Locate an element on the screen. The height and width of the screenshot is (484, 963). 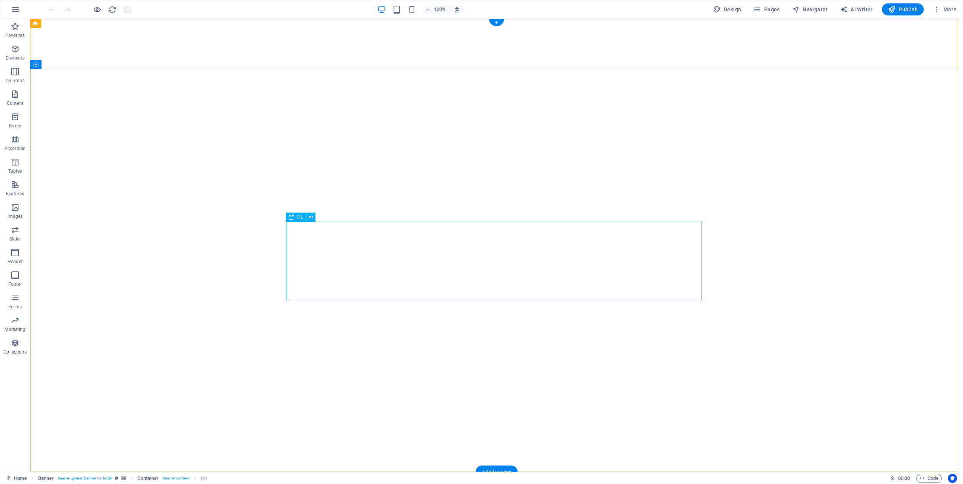
p: Header is located at coordinates (15, 262).